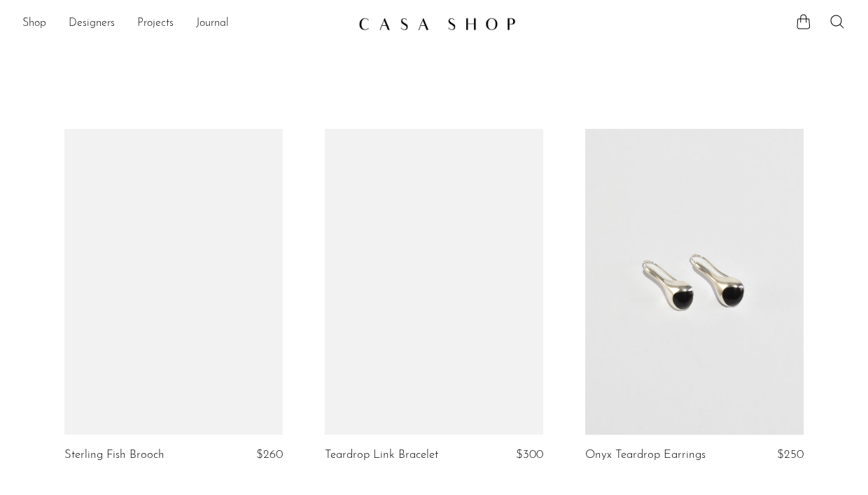 This screenshot has width=868, height=495. I want to click on a: Projects, so click(156, 24).